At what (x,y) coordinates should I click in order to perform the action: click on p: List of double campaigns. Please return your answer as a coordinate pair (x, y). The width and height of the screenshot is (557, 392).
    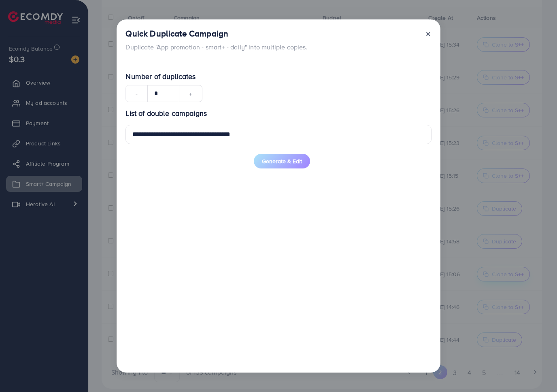
    Looking at the image, I should click on (278, 113).